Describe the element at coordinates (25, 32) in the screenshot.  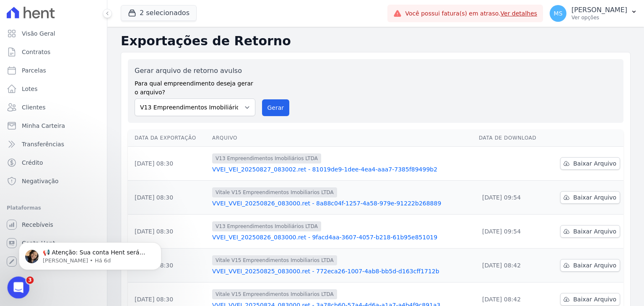
I see `img: Profile image for Adriane` at that location.